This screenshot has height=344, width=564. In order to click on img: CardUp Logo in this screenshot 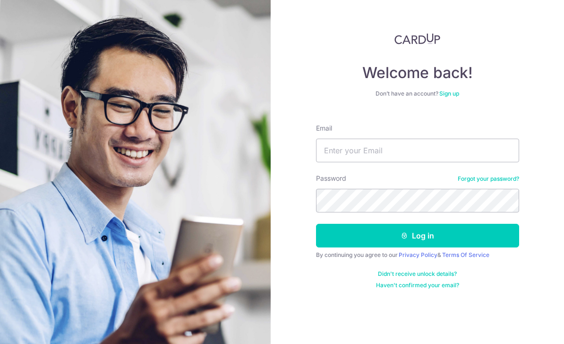, I will do `click(418, 39)`.